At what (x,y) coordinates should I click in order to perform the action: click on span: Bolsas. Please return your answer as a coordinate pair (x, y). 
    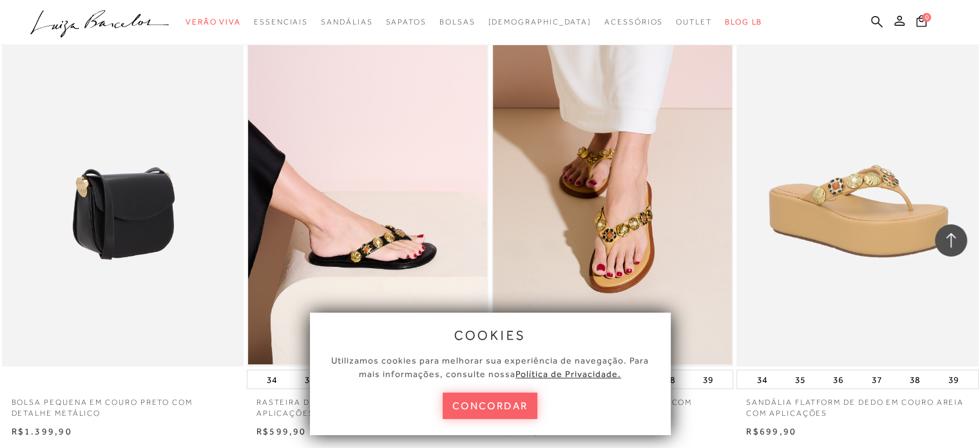
    Looking at the image, I should click on (458, 22).